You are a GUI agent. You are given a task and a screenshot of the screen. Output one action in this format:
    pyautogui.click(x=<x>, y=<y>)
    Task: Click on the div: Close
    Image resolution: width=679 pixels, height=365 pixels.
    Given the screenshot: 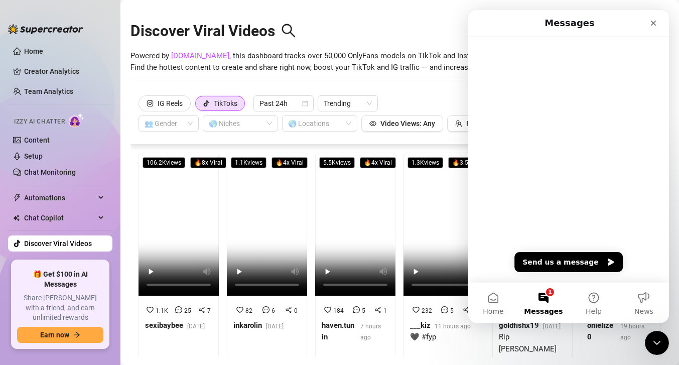 What is the action you would take?
    pyautogui.click(x=185, y=13)
    